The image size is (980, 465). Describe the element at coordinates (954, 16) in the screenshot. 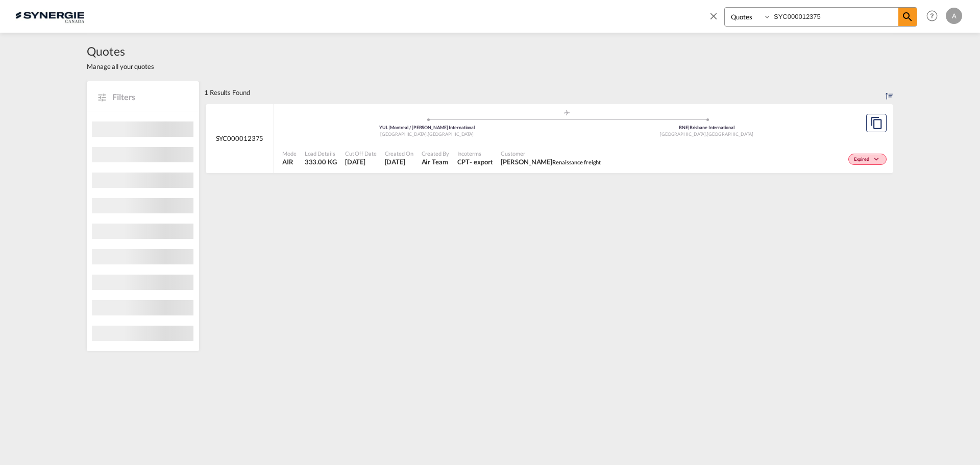

I see `div: A` at that location.